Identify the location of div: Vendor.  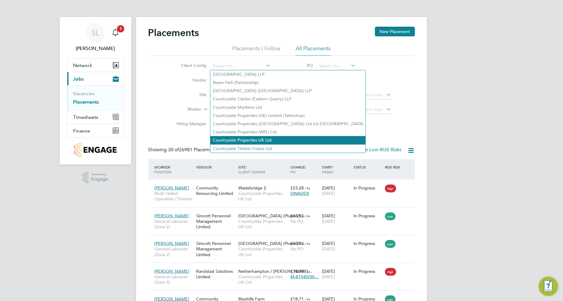
(216, 167).